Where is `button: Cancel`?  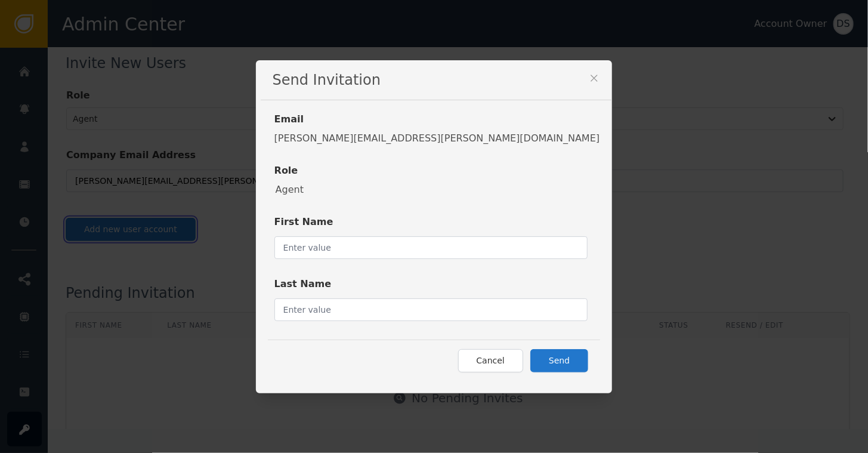
button: Cancel is located at coordinates (490, 361).